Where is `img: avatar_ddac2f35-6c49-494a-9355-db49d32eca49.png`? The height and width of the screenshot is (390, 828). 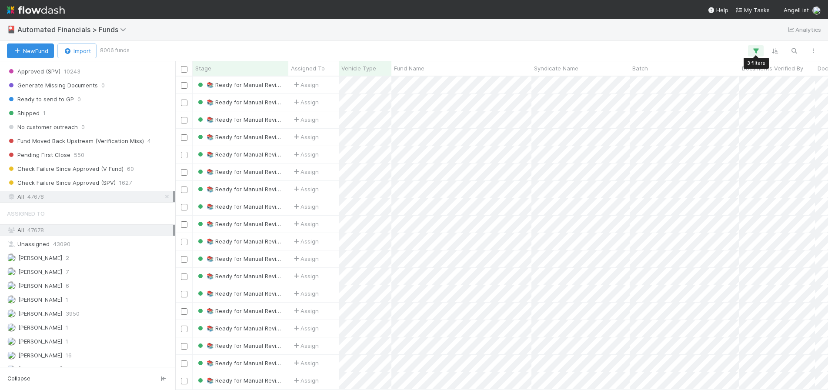 img: avatar_ddac2f35-6c49-494a-9355-db49d32eca49.png is located at coordinates (11, 327).